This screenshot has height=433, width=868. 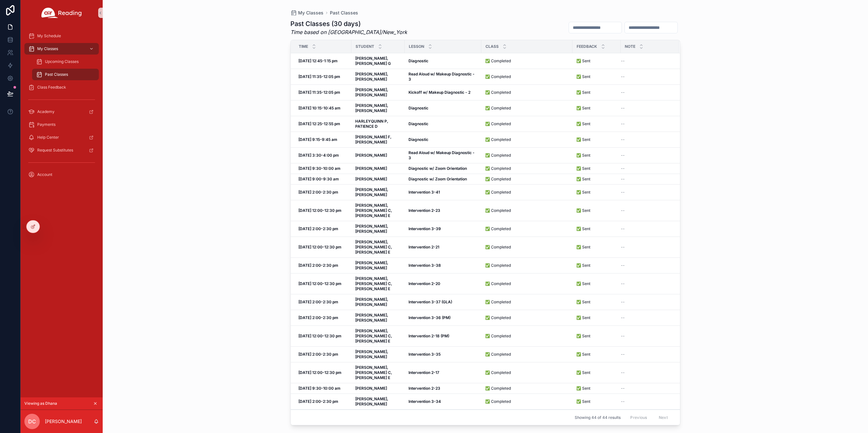 What do you see at coordinates (52, 87) in the screenshot?
I see `span: Class Feedback` at bounding box center [52, 87].